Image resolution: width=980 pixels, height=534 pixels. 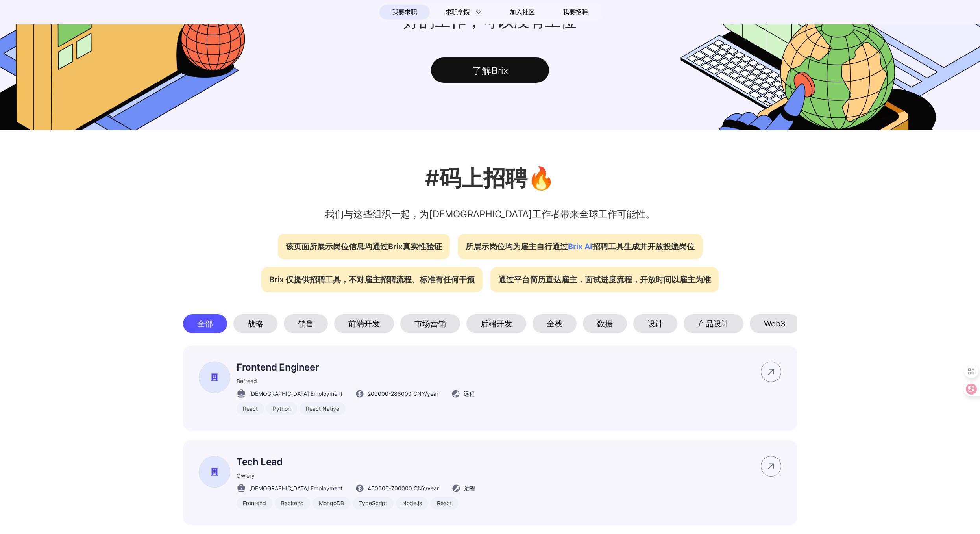 What do you see at coordinates (403, 393) in the screenshot?
I see `span: 200000 - 288000 CNY /year` at bounding box center [403, 393].